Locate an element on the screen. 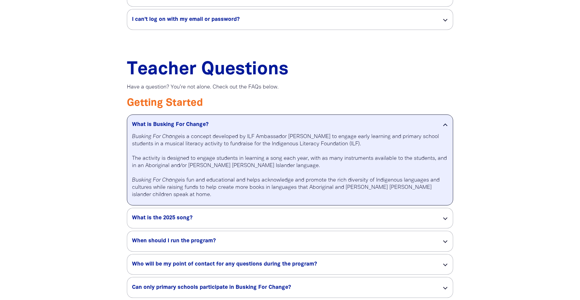 Image resolution: width=580 pixels, height=300 pixels. h5: Can only primary schools participate in Busking For Change? is located at coordinates (282, 288).